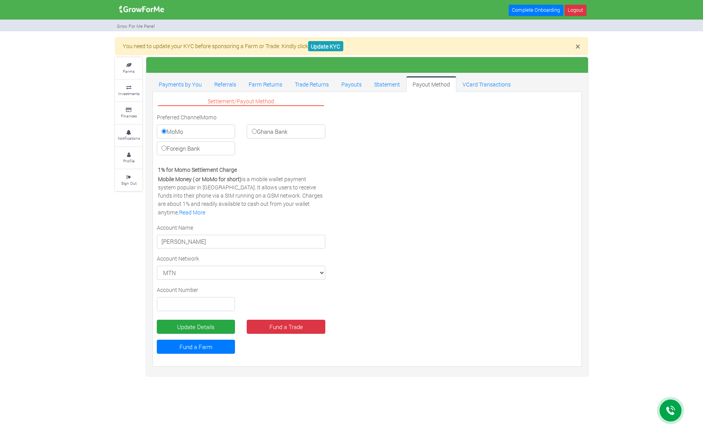 This screenshot has width=703, height=443. What do you see at coordinates (431, 84) in the screenshot?
I see `a: Payout Method` at bounding box center [431, 84].